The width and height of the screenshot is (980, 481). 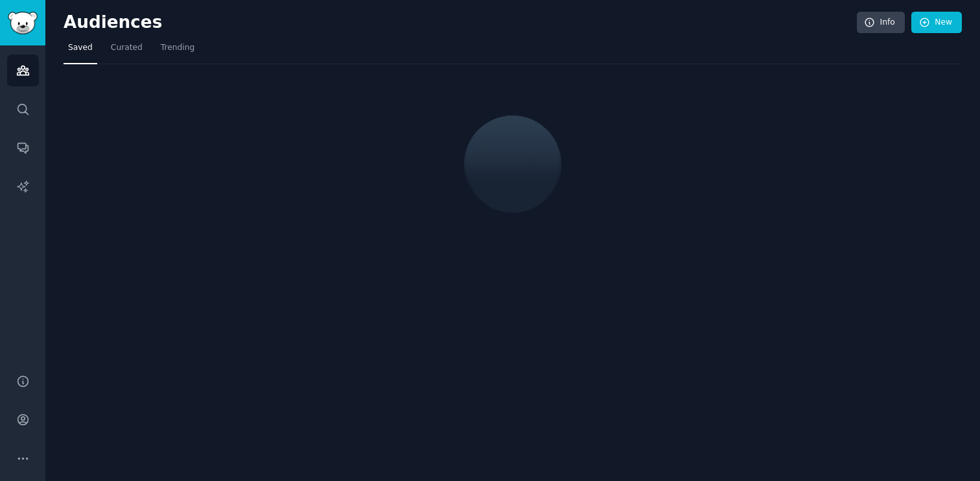 I want to click on span: Saved, so click(x=81, y=48).